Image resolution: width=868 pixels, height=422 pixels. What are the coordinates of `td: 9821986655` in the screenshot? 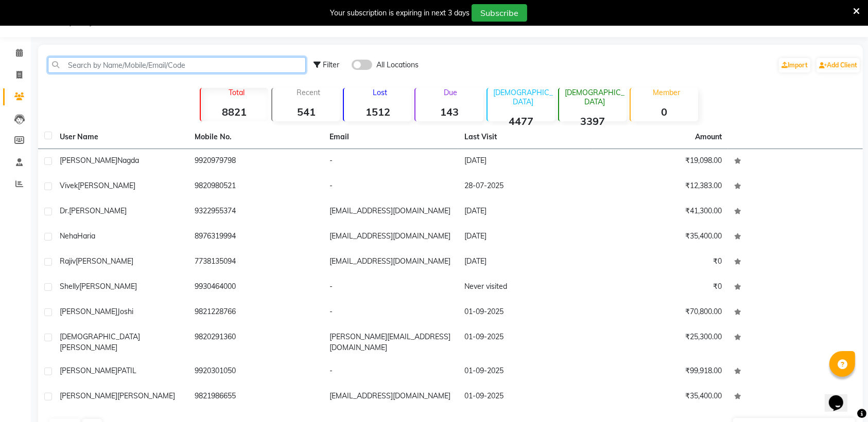 It's located at (256, 397).